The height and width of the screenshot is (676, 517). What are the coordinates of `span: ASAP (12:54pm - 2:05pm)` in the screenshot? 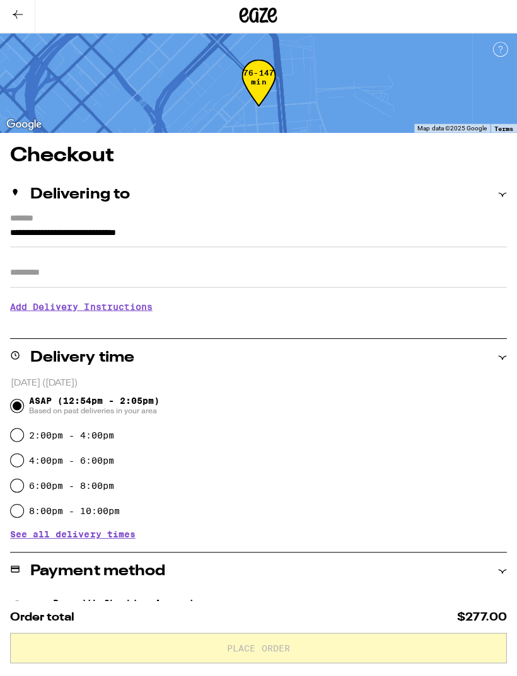 It's located at (93, 407).